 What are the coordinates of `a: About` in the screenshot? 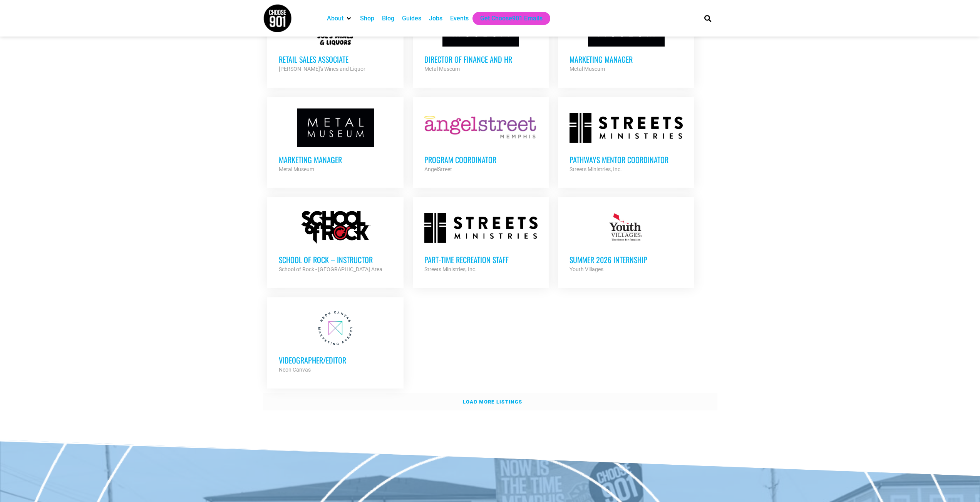 It's located at (335, 18).